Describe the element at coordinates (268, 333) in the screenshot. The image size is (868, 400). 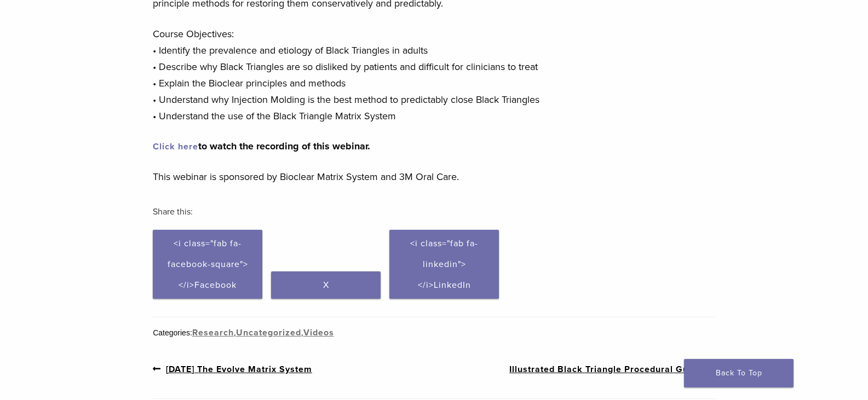
I see `a: Uncategorized` at that location.